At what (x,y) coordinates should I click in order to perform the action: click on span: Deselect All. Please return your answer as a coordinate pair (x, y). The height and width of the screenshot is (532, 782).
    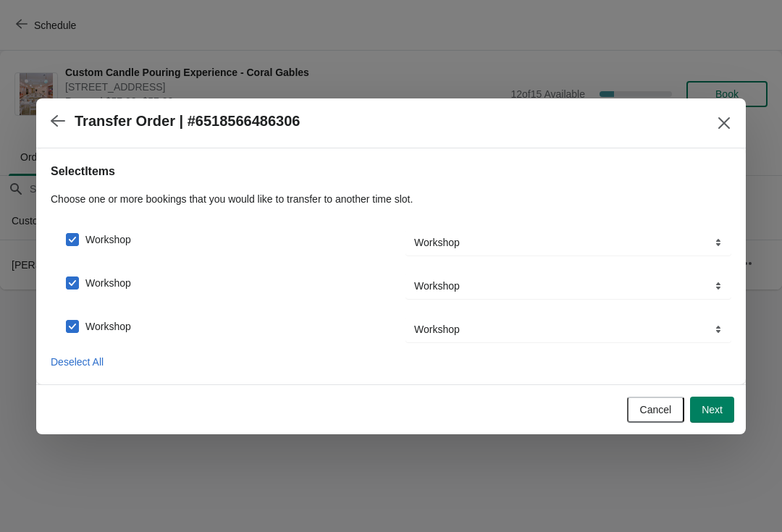
    Looking at the image, I should click on (77, 362).